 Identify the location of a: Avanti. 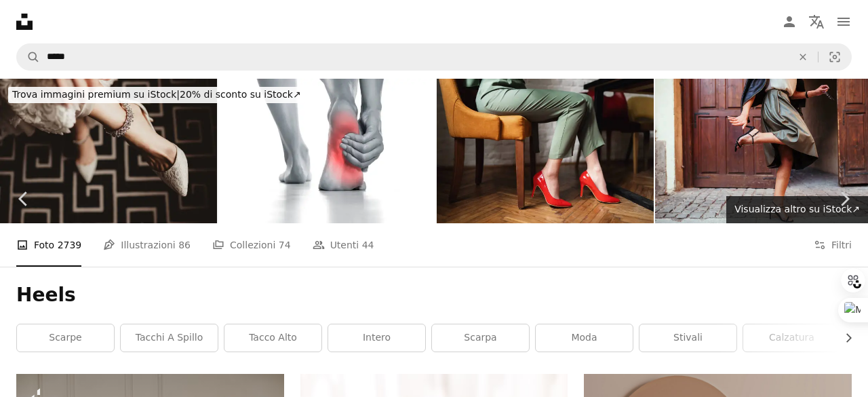
(844, 199).